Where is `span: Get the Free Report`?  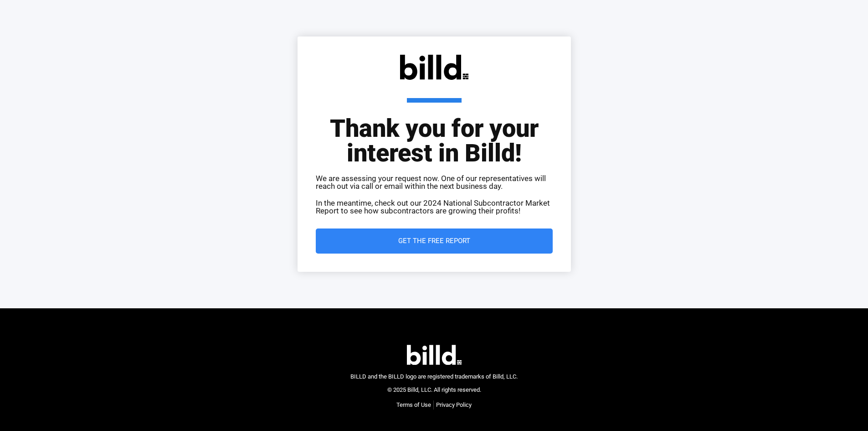
span: Get the Free Report is located at coordinates (434, 241).